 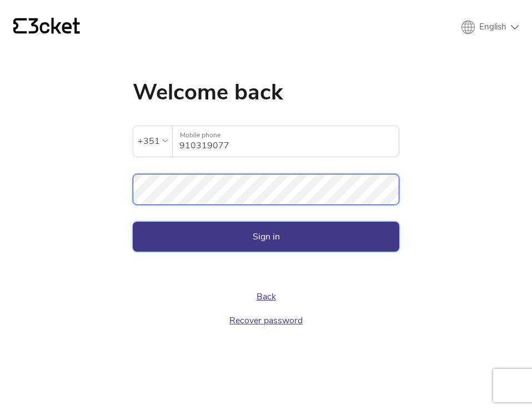 What do you see at coordinates (149, 141) in the screenshot?
I see `div: +351` at bounding box center [149, 141].